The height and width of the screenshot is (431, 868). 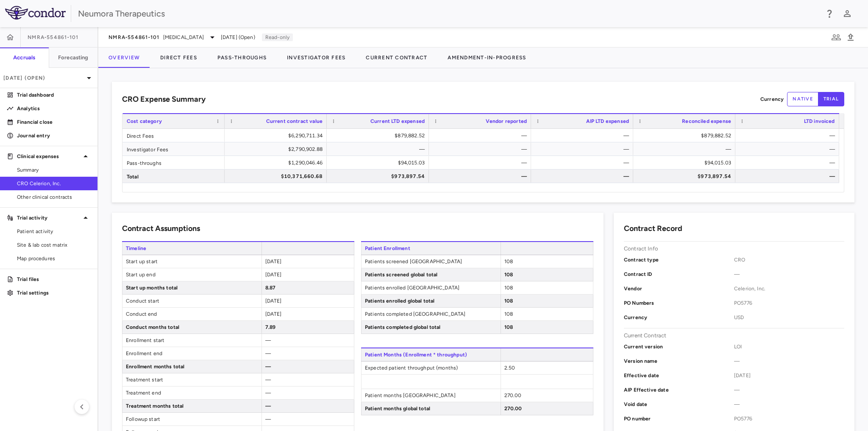 What do you see at coordinates (49, 156) in the screenshot?
I see `p: Clinical expenses` at bounding box center [49, 156].